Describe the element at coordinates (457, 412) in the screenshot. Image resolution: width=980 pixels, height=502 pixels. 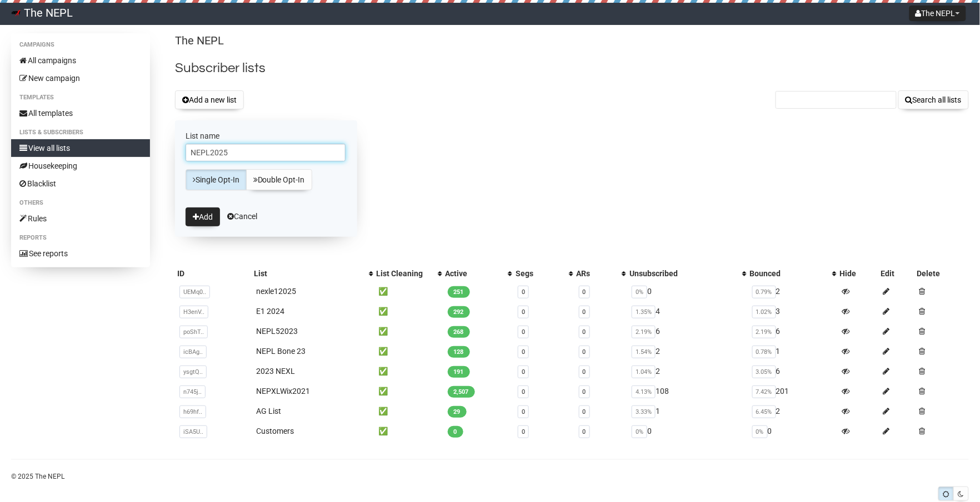
I see `span: 29` at that location.